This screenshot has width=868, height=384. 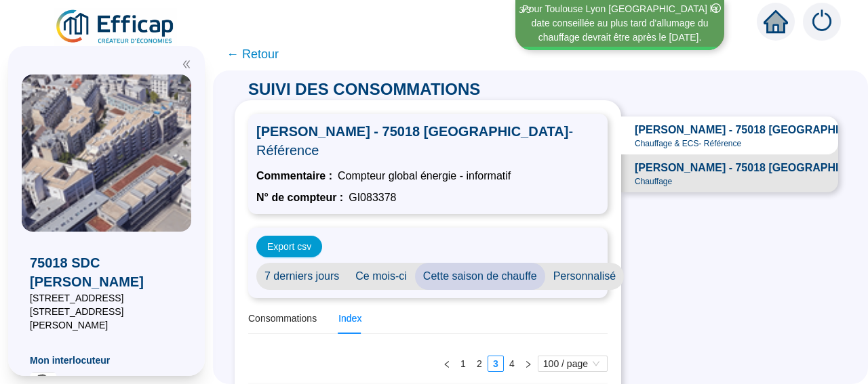 What do you see at coordinates (289, 246) in the screenshot?
I see `button: Export csv` at bounding box center [289, 246].